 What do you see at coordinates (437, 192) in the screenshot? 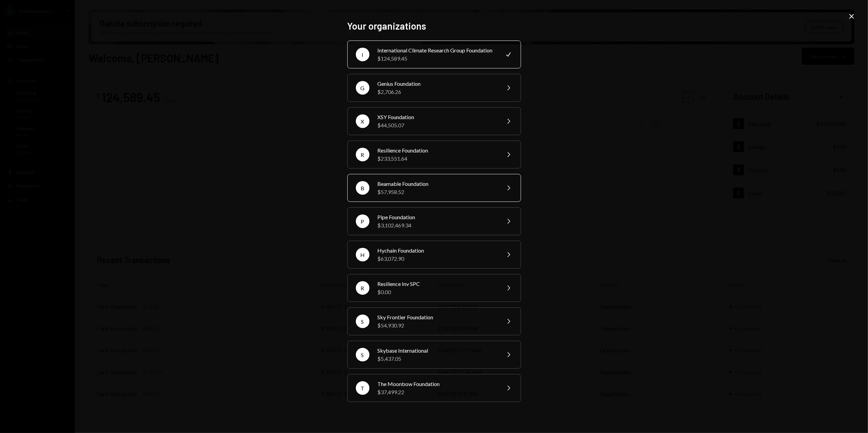
I see `div: $57,958.52` at bounding box center [437, 192].